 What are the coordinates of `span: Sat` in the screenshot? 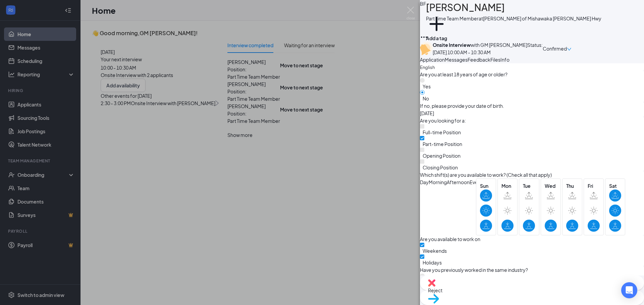 It's located at (616, 186).